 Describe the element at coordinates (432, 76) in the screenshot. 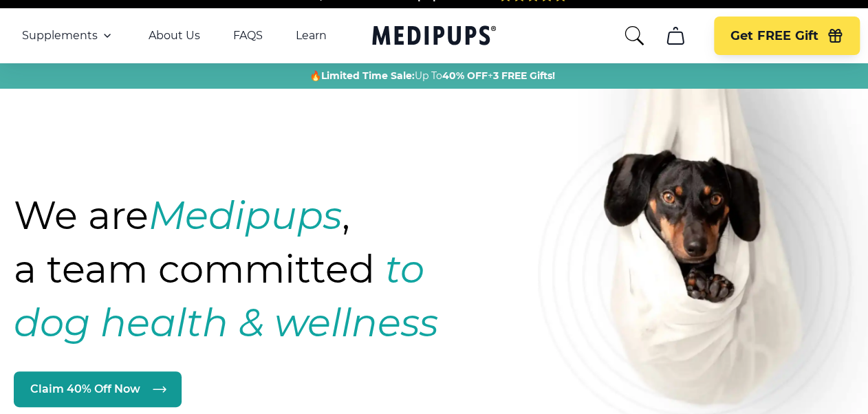

I see `span: 🔥 Up To +` at that location.